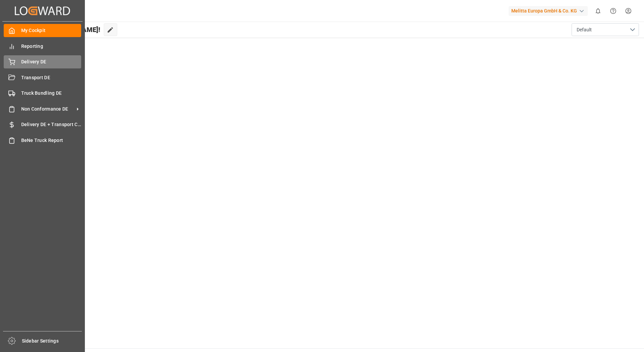  Describe the element at coordinates (42, 62) in the screenshot. I see `a: Delivery DE` at that location.